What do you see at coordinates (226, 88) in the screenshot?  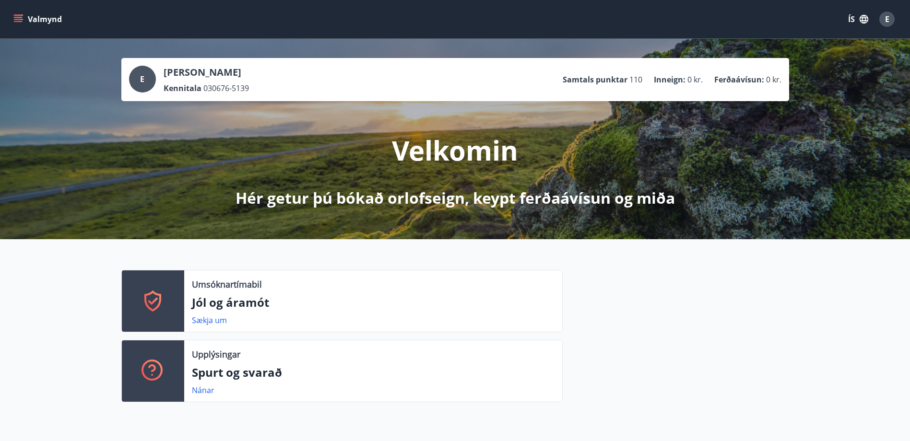 I see `span: 030676-5139` at bounding box center [226, 88].